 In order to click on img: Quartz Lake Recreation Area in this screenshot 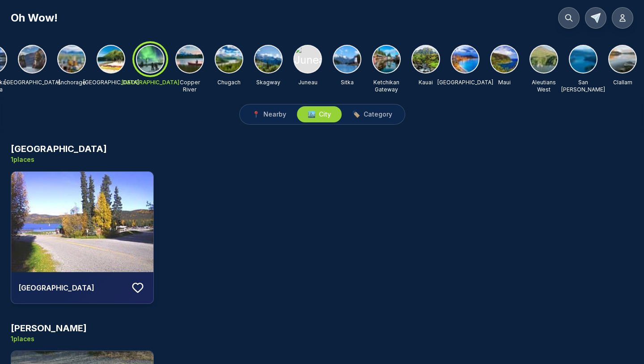, I will do `click(82, 222)`.